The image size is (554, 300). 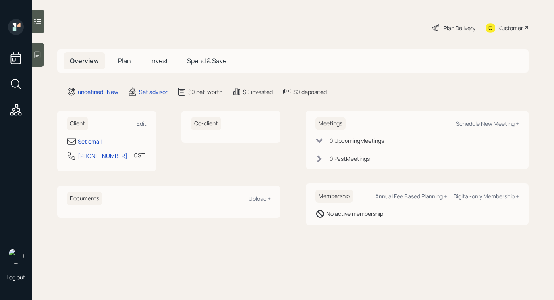 I want to click on div: Edit, so click(x=141, y=124).